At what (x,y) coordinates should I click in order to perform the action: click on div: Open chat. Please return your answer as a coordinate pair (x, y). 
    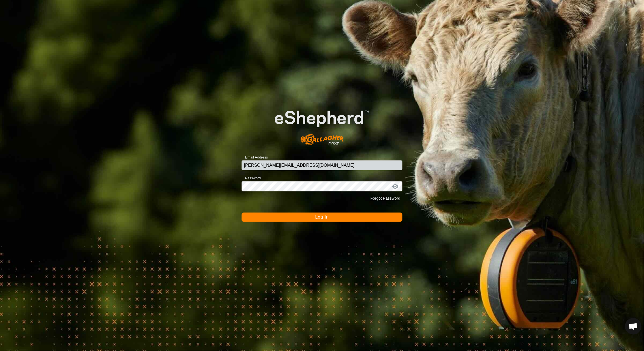
    Looking at the image, I should click on (633, 326).